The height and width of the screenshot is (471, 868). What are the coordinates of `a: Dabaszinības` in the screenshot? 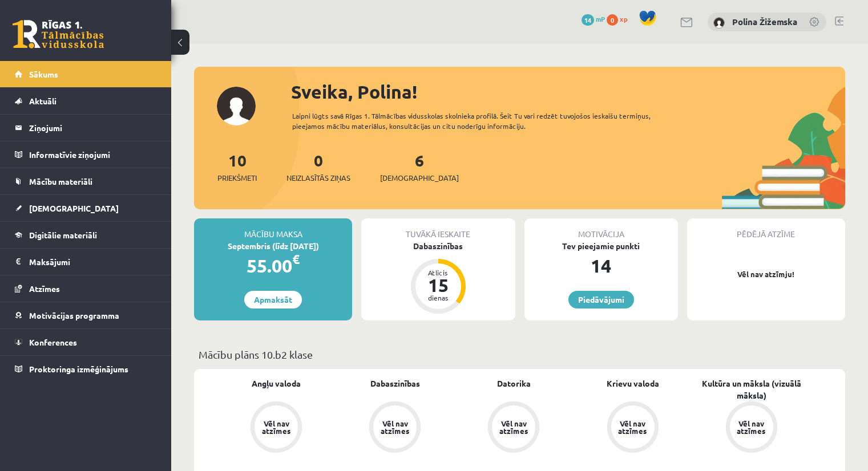 It's located at (395, 384).